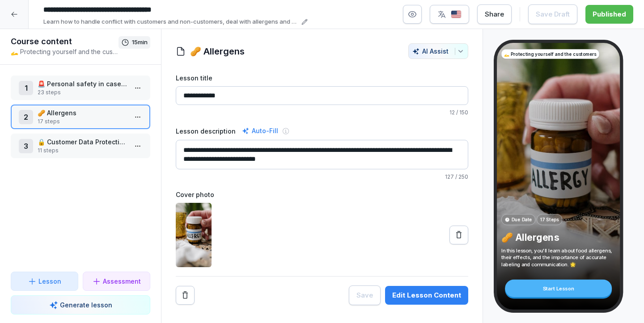  I want to click on button: Generate lesson, so click(81, 305).